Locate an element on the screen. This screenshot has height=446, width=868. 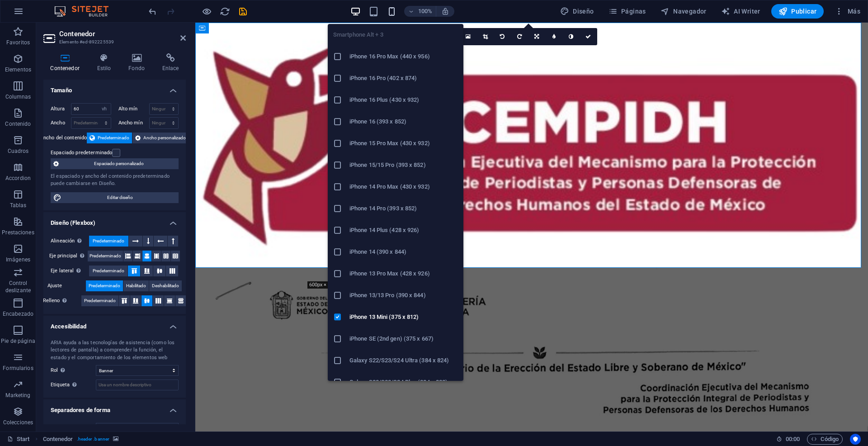
i: Guardar (Ctrl+S) is located at coordinates (243, 11).